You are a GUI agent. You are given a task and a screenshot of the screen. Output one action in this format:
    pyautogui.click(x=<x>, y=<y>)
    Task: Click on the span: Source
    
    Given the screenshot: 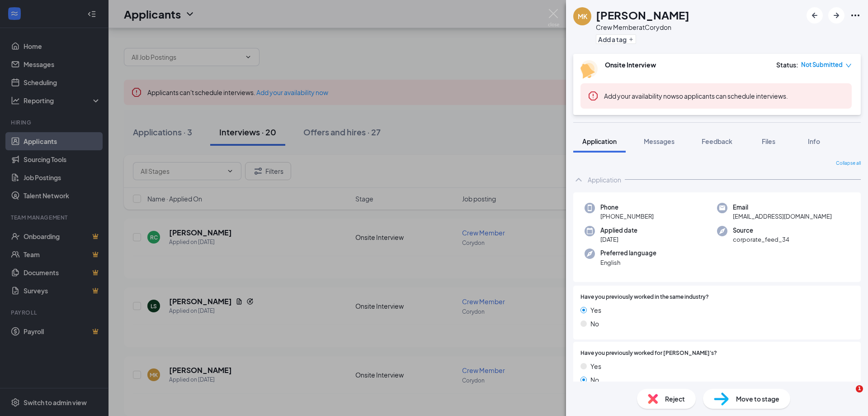 What is the action you would take?
    pyautogui.click(x=761, y=231)
    